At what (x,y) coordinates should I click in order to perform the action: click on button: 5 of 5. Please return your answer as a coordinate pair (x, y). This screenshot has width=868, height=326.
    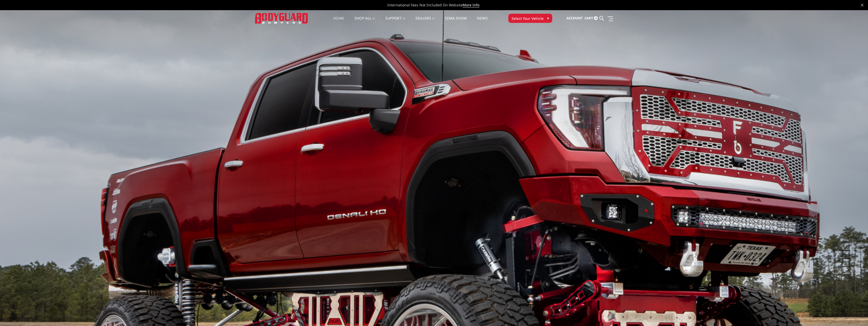
    Looking at the image, I should click on (847, 271).